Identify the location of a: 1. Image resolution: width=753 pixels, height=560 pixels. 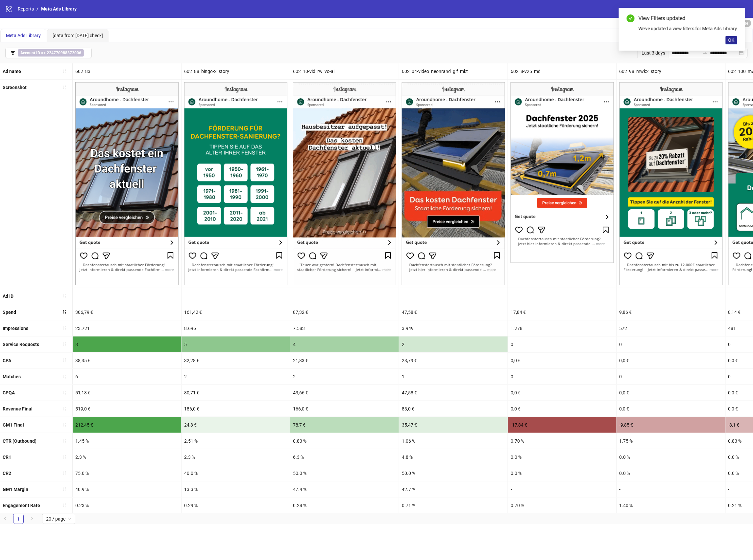
(19, 519).